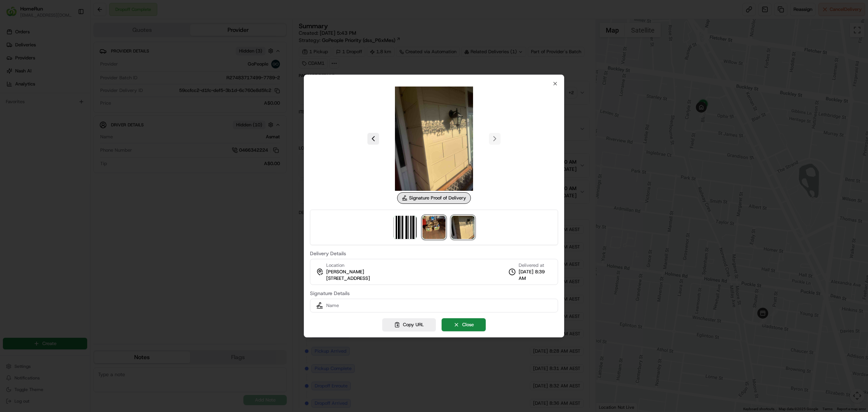  Describe the element at coordinates (405, 227) in the screenshot. I see `button: barcode_scan_on_pickup image` at that location.